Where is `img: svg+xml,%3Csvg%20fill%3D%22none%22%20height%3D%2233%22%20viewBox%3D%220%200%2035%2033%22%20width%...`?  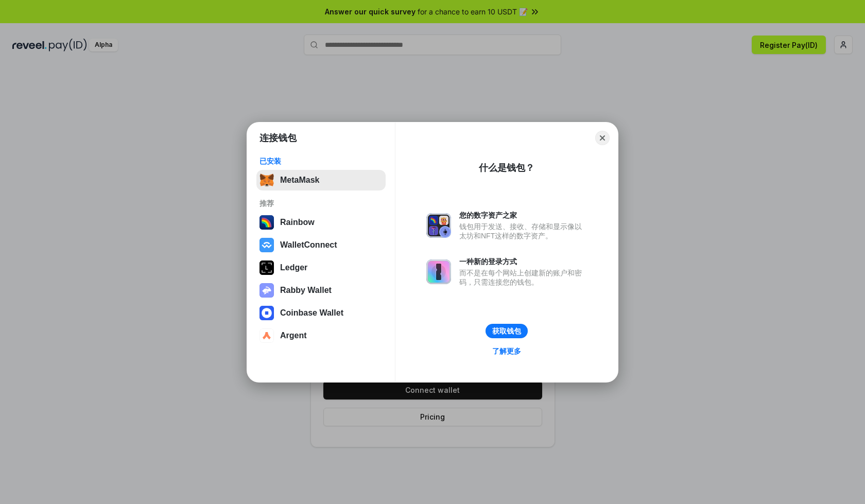
img: svg+xml,%3Csvg%20fill%3D%22none%22%20height%3D%2233%22%20viewBox%3D%220%200%2035%2033%22%20width%... is located at coordinates (267, 180).